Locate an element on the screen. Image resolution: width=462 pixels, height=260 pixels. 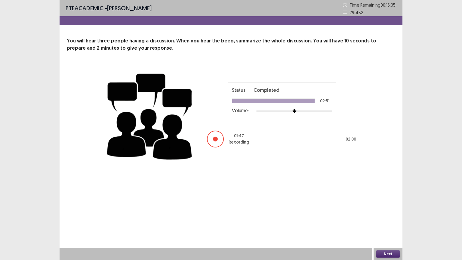
p: Status: is located at coordinates (239, 90).